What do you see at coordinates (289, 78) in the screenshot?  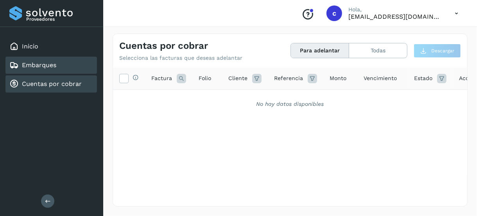 I see `span: Referencia` at bounding box center [289, 78].